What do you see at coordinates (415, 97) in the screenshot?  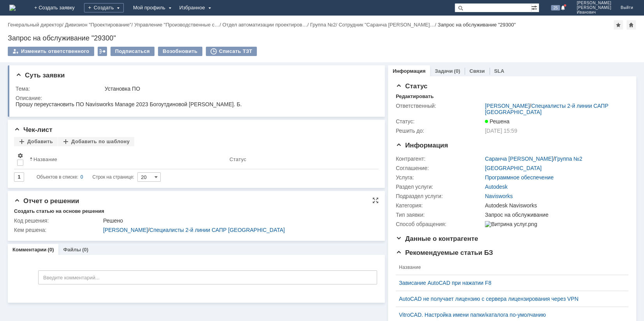 I see `div: Редактировать` at bounding box center [415, 97].